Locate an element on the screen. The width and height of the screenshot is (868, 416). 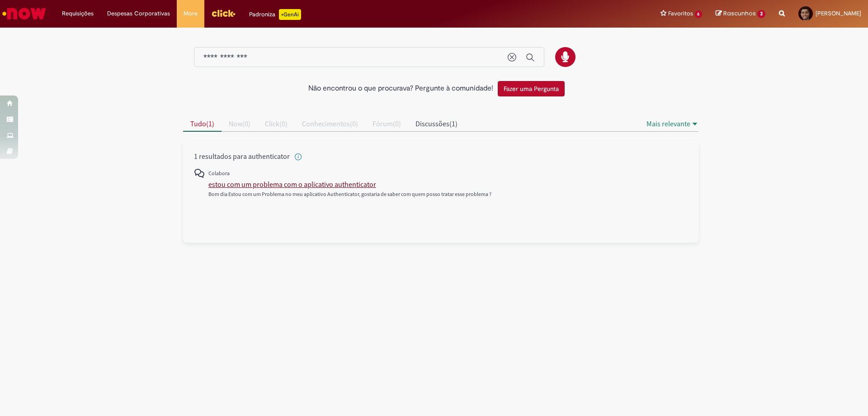
h2: Não encontrou o que procurava? Pergunte à comunidade! is located at coordinates (400, 89).